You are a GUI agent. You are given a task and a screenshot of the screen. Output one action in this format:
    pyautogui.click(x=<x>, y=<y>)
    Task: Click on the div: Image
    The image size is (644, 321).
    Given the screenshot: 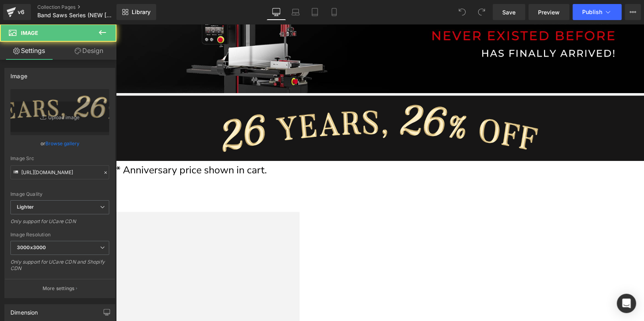 What is the action you would take?
    pyautogui.click(x=19, y=74)
    